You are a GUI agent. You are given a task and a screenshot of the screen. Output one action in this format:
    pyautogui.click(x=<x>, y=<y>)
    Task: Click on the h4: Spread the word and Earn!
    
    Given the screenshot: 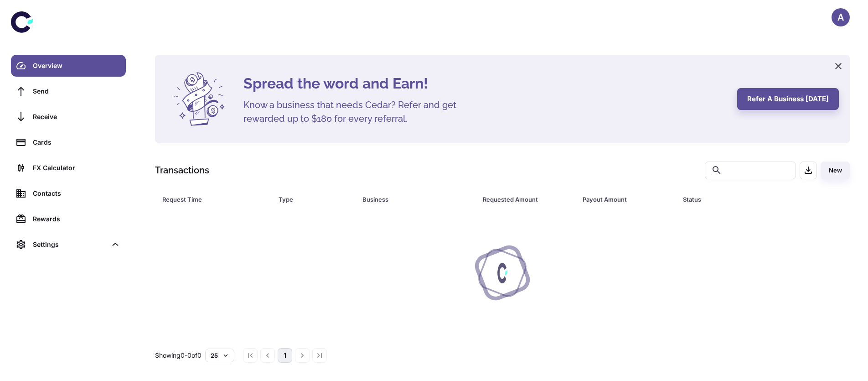 What is the action you would take?
    pyautogui.click(x=484, y=83)
    